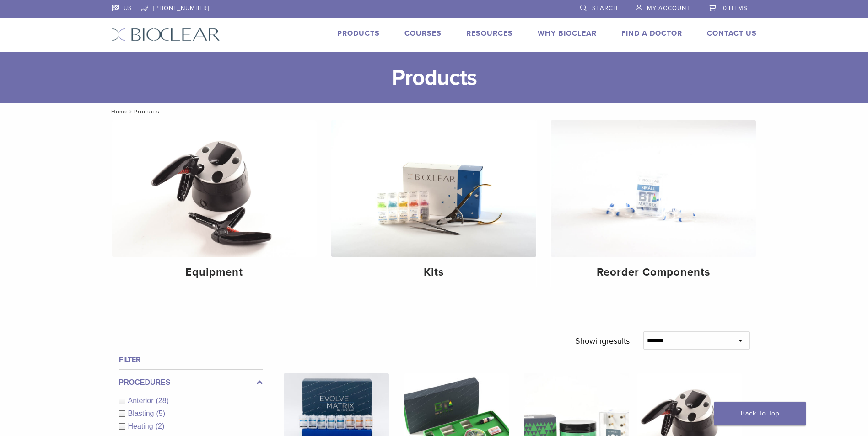 The image size is (868, 436). What do you see at coordinates (434, 273) in the screenshot?
I see `h4: Kits` at bounding box center [434, 273].